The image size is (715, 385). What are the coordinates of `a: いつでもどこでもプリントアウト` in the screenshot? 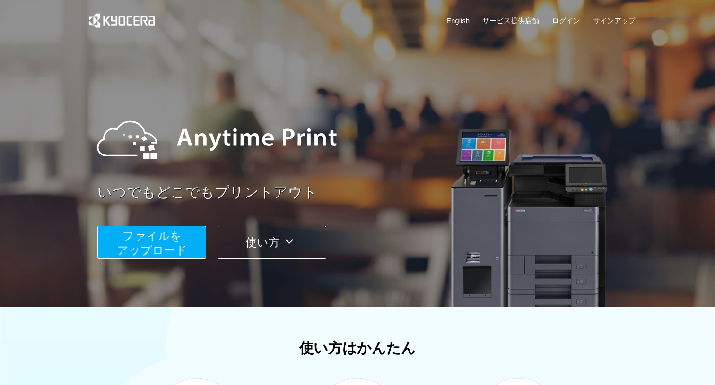 It's located at (369, 192).